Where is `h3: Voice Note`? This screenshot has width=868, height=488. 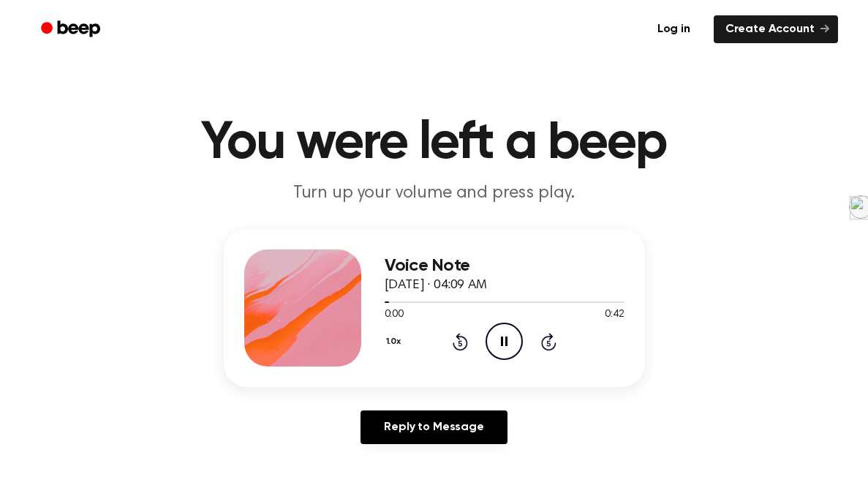 h3: Voice Note is located at coordinates (504, 265).